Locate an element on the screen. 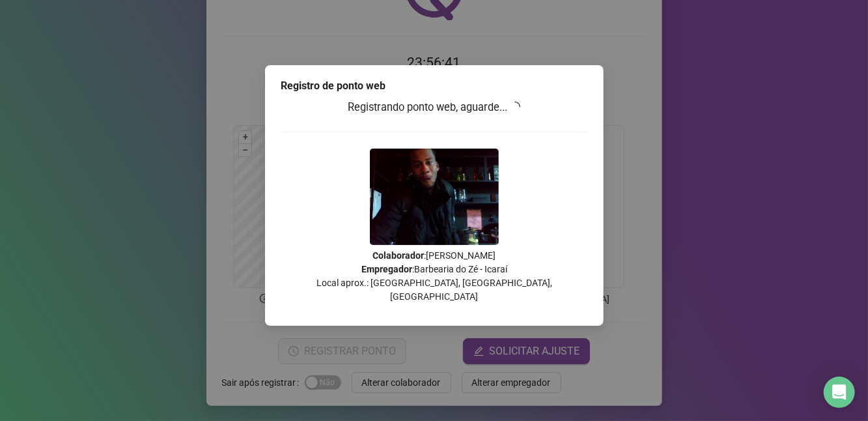 The width and height of the screenshot is (868, 421). strong: Colaborador is located at coordinates (398, 255).